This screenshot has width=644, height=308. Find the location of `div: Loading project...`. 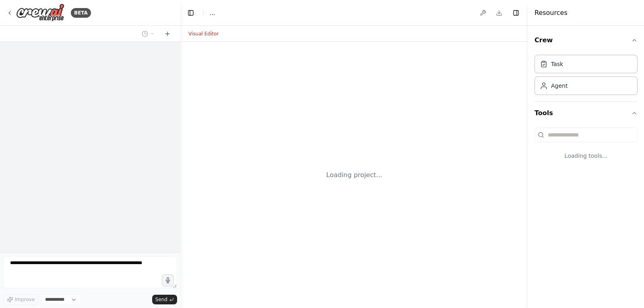

div: Loading project... is located at coordinates (354, 175).